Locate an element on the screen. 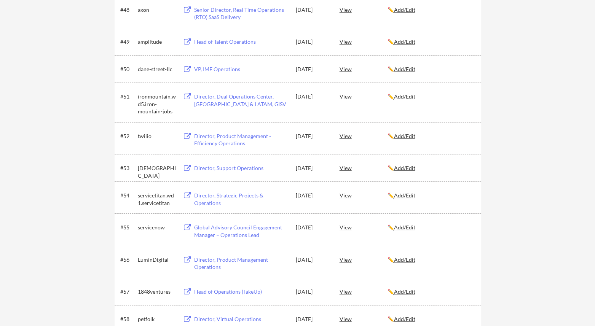 The height and width of the screenshot is (326, 595). div: #51 is located at coordinates (127, 97).